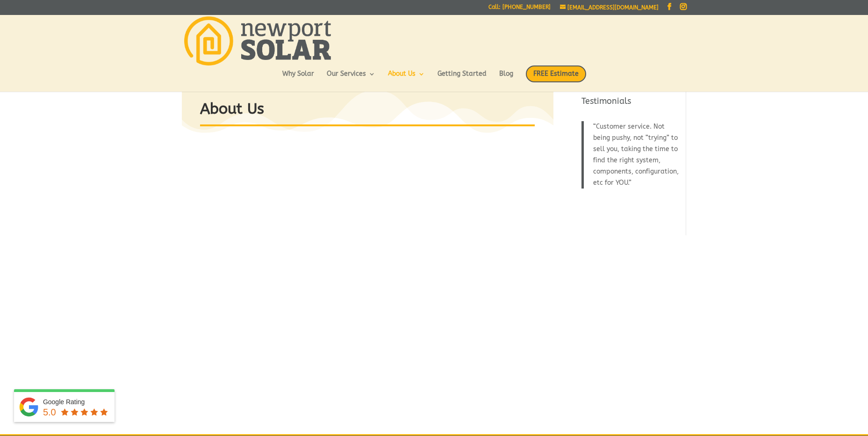  I want to click on span: FREE Estimate, so click(556, 74).